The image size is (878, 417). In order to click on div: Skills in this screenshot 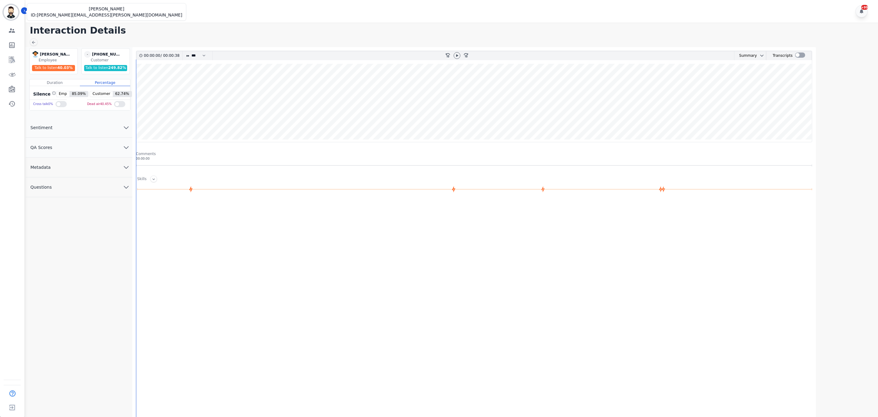, I will do `click(142, 179)`.